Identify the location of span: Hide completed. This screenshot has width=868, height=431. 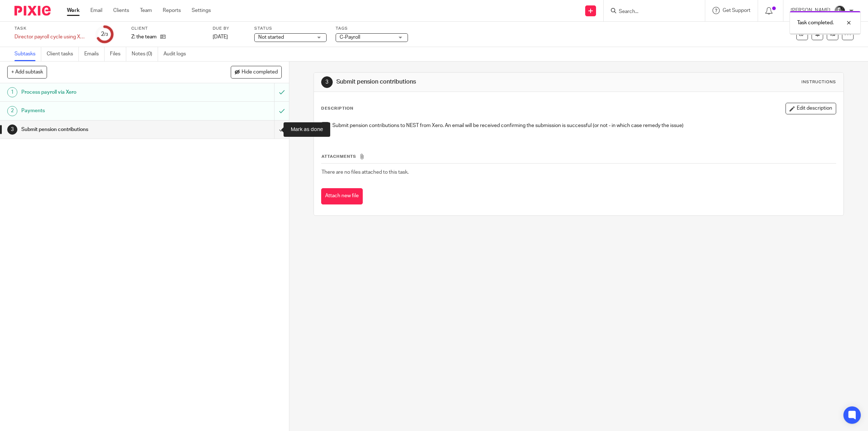
(260, 73).